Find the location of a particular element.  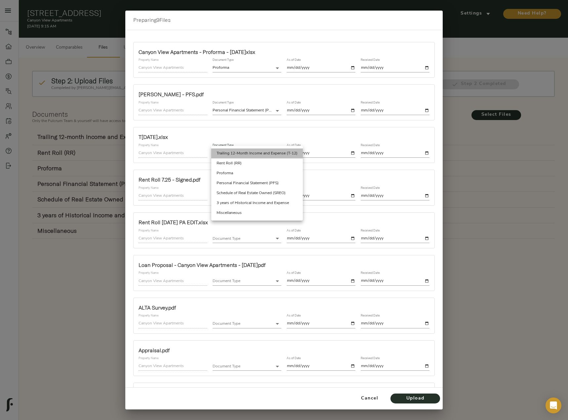

li: Personal Financial Statement (PFS) is located at coordinates (257, 183).